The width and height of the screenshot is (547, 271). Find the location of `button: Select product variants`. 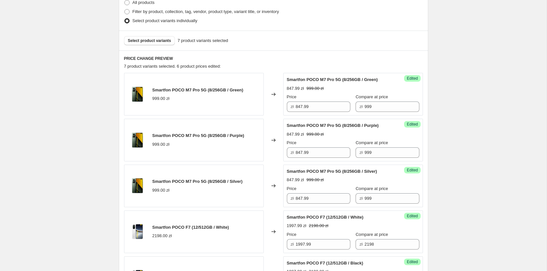

button: Select product variants is located at coordinates (149, 41).